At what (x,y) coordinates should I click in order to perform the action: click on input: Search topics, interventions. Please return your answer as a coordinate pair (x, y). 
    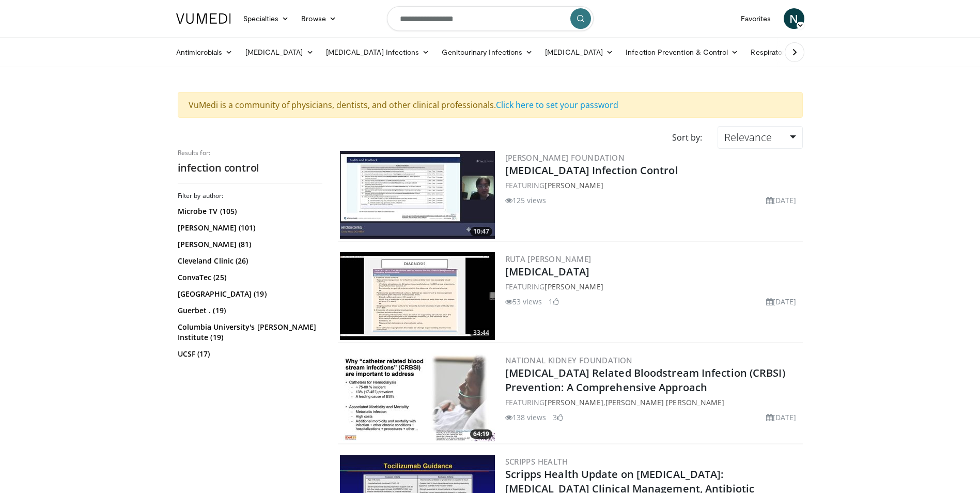
    Looking at the image, I should click on (490, 19).